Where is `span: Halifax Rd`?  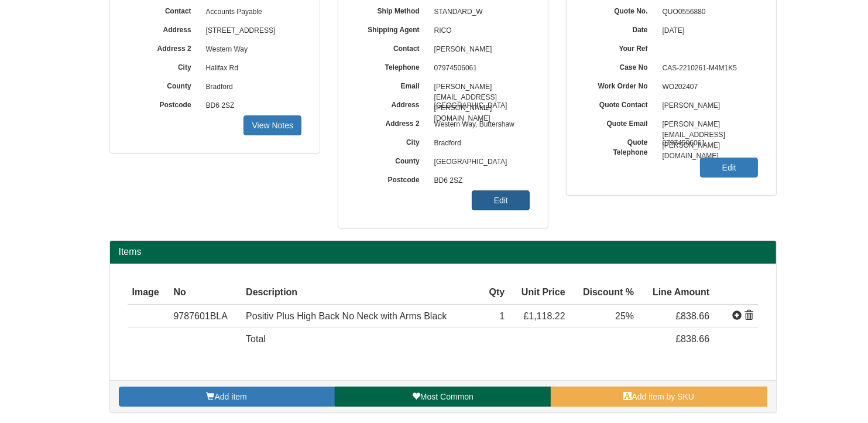 span: Halifax Rd is located at coordinates (251, 68).